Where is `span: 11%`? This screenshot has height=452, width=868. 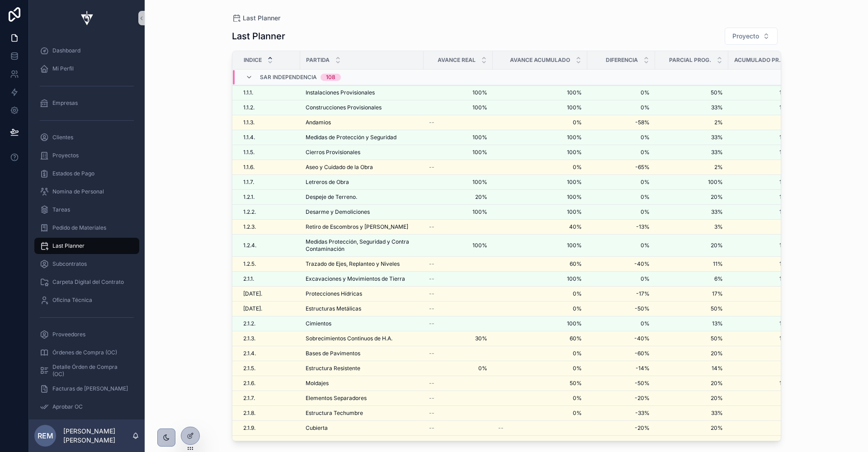
span: 11% is located at coordinates (692, 264).